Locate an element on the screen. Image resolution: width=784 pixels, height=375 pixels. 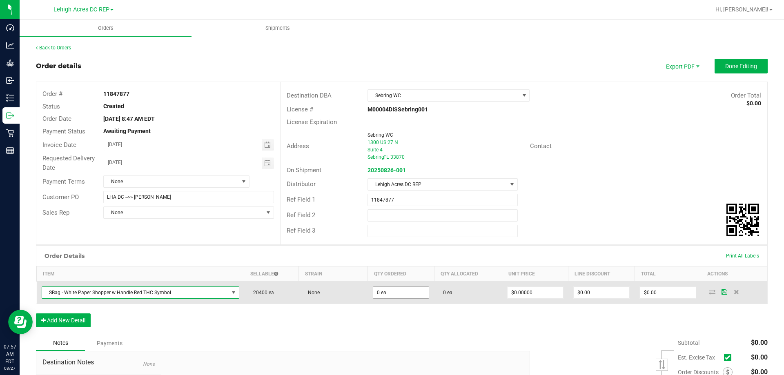
span: Order Date is located at coordinates (57, 119).